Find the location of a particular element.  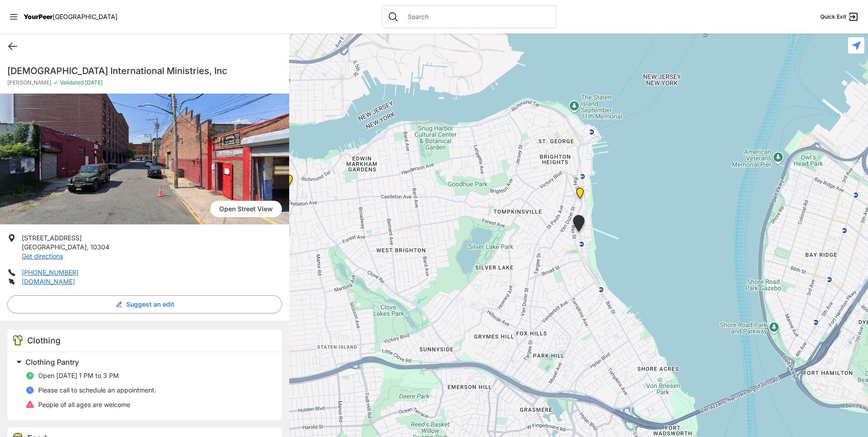

button: Suggest an edit is located at coordinates (144, 305).